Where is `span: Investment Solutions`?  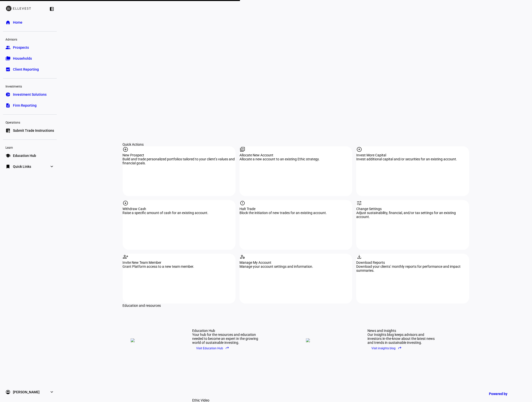
span: Investment Solutions is located at coordinates (30, 94).